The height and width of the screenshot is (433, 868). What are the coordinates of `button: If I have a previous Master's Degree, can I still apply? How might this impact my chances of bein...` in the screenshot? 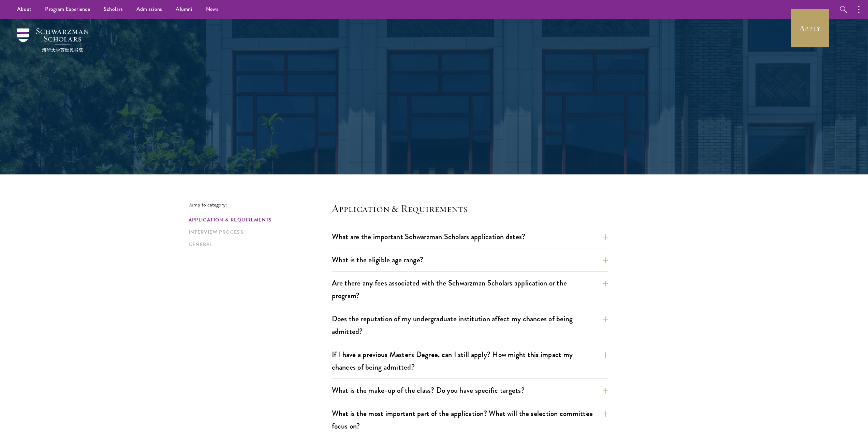 It's located at (470, 361).